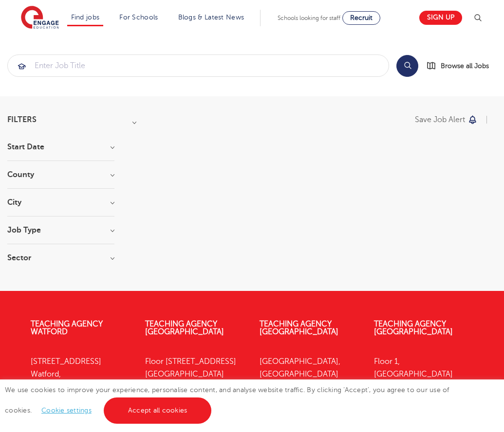 The width and height of the screenshot is (504, 432). Describe the element at coordinates (440, 120) in the screenshot. I see `p: Save job alert` at that location.